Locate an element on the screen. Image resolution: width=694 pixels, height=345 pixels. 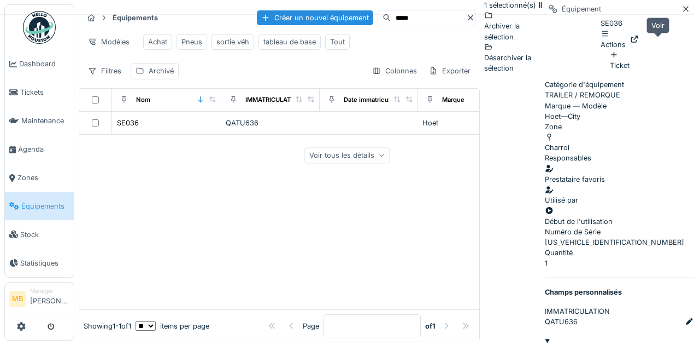
div: Date immatriculation (1ere) is located at coordinates (384, 100).